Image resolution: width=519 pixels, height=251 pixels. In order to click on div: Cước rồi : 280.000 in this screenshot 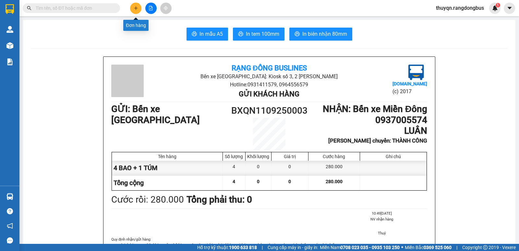, I will do `click(147, 199)`.